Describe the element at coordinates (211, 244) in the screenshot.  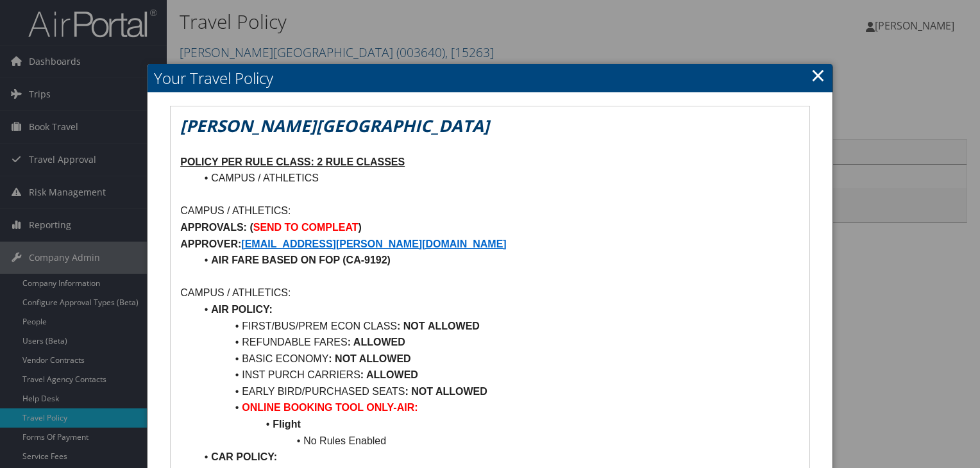
I see `strong: APPROVER:` at that location.